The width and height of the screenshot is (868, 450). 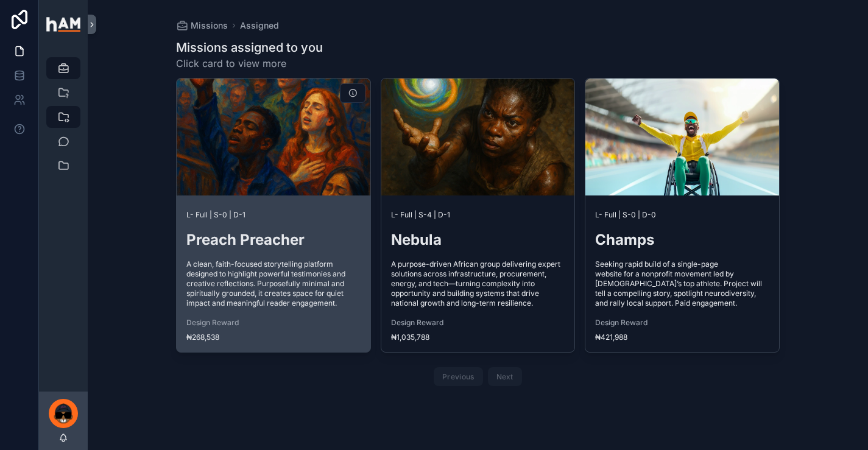 What do you see at coordinates (249, 47) in the screenshot?
I see `h1: Missions assigned to you` at bounding box center [249, 47].